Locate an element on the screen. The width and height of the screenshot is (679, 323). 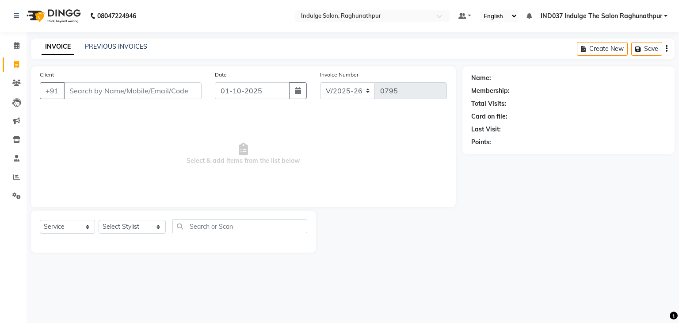
button: +91 is located at coordinates (52, 91).